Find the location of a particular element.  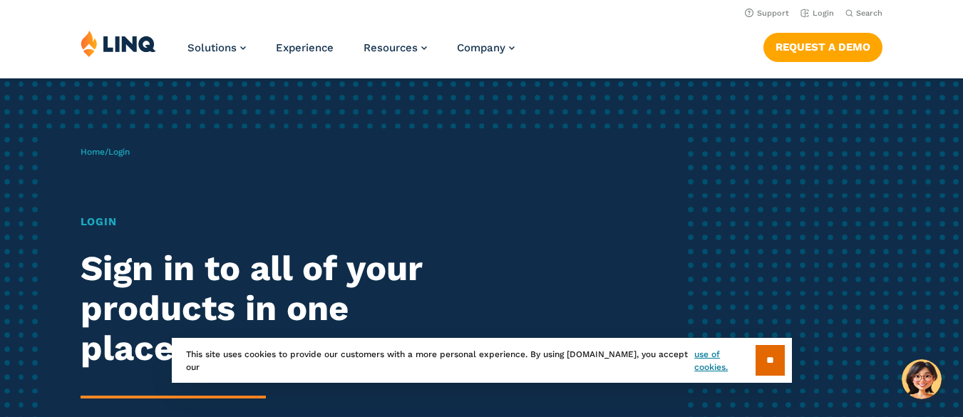

img: LINQ | K‑12 Software is located at coordinates (118, 43).